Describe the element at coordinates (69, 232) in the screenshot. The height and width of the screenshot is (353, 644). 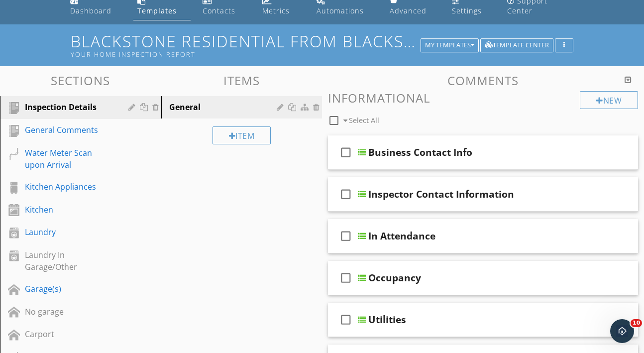
I see `div: Laundry` at that location.